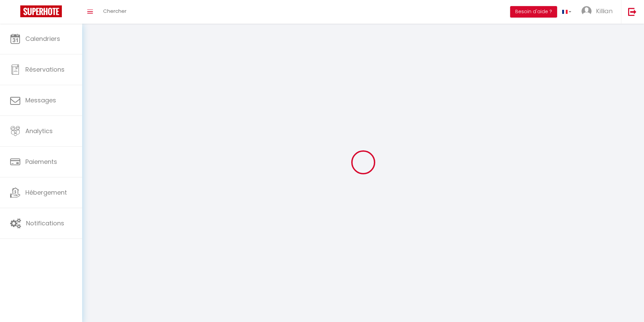 The width and height of the screenshot is (644, 322). I want to click on button: Ouvrir le widget de chat LiveChat, so click(16, 12).